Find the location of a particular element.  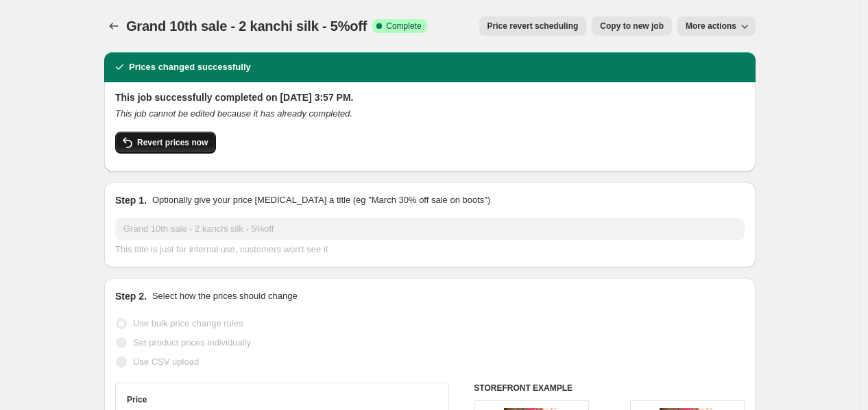

button: Price change jobs is located at coordinates (114, 26).